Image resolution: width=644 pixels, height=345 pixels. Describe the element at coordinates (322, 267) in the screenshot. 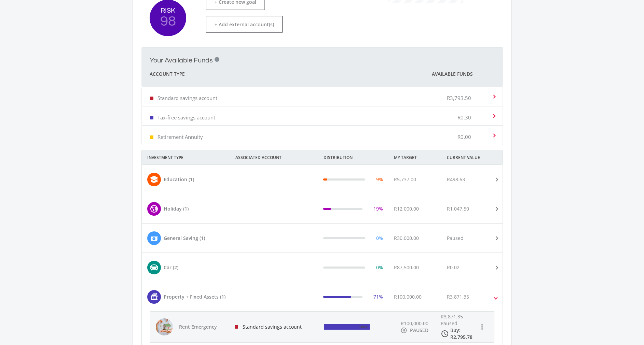

I see `mat-expansion-panel-header: Car (2) 0% R87,500.00 R0.02` at that location.